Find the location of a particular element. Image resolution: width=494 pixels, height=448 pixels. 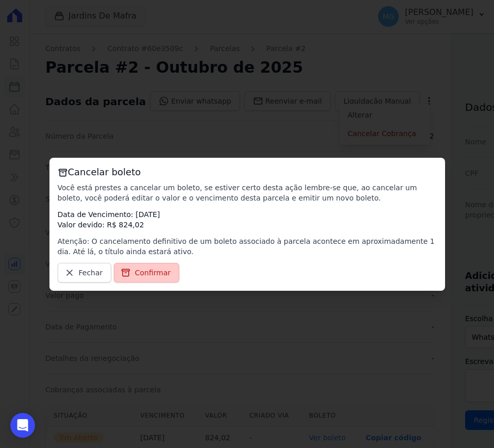

a: Fechar is located at coordinates (84, 273).